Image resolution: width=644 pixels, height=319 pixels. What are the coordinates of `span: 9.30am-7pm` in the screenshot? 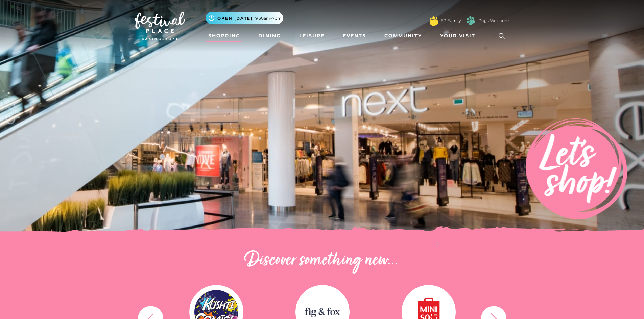 It's located at (269, 19).